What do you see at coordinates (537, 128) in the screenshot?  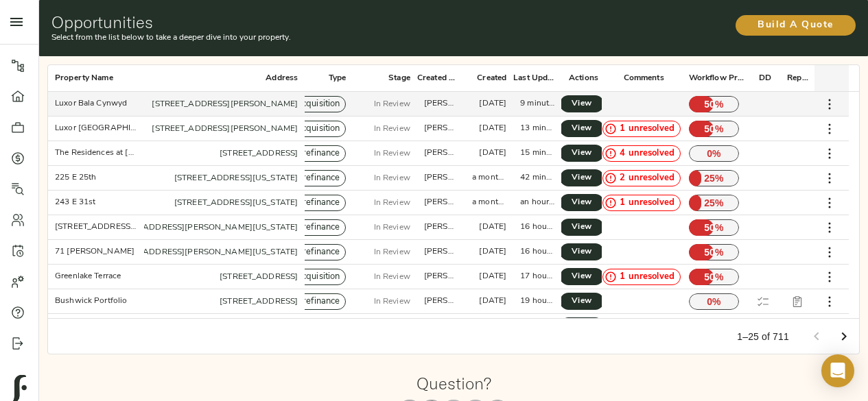 I see `div: 13 minutes ago` at bounding box center [537, 128].